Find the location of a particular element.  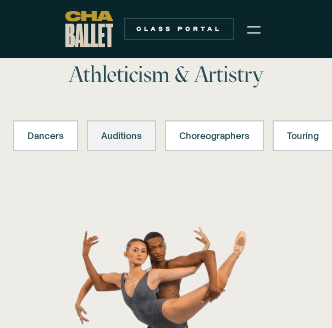

div: Choreographers is located at coordinates (214, 136).